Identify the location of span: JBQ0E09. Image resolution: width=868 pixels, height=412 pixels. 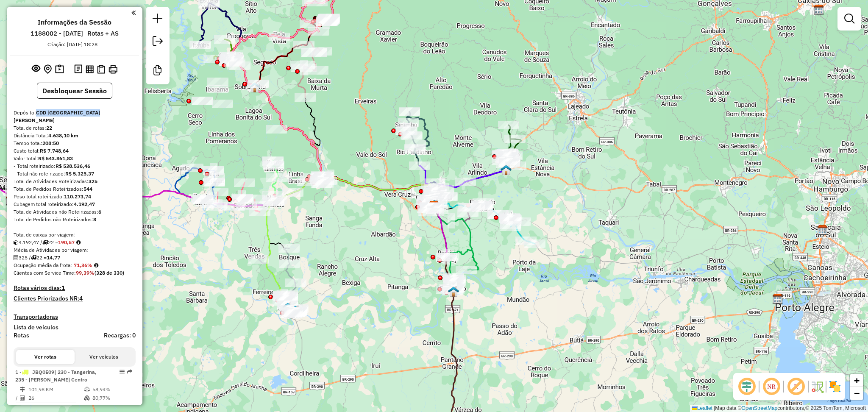
(44, 372).